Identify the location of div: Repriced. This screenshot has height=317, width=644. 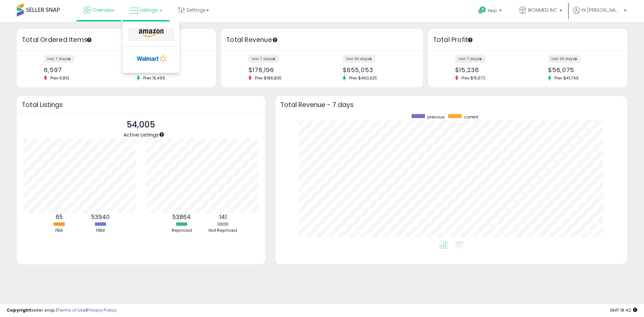
(182, 230).